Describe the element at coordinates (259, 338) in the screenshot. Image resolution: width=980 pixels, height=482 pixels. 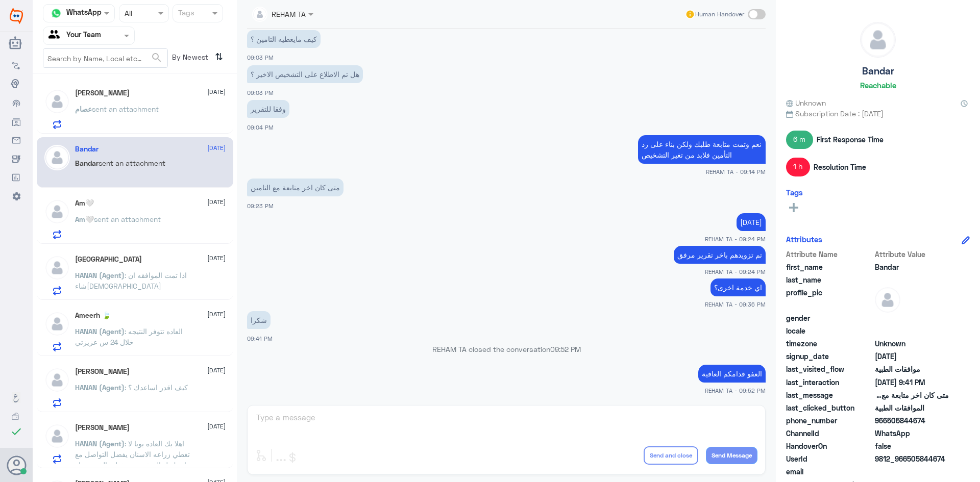
I see `span: 09:41 PM` at that location.